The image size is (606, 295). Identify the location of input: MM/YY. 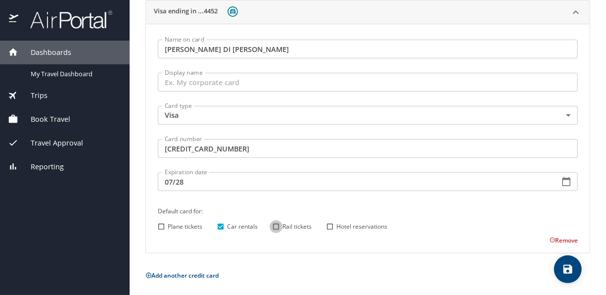
(355, 182).